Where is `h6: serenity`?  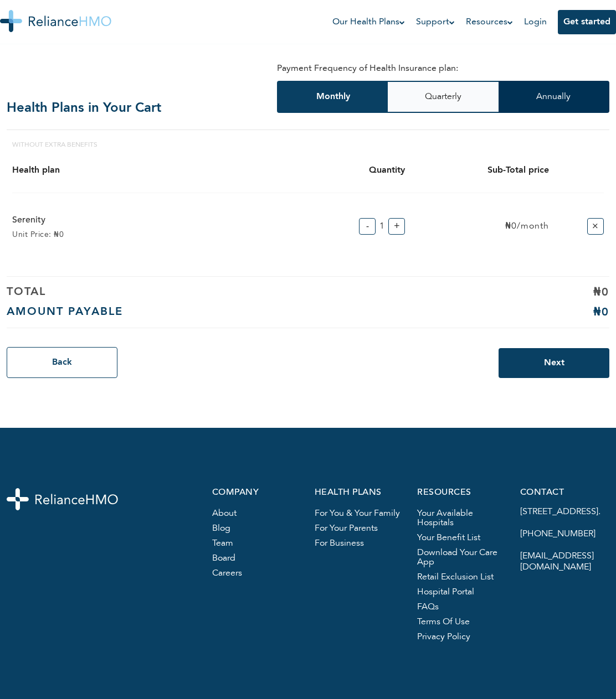 h6: serenity is located at coordinates (137, 221).